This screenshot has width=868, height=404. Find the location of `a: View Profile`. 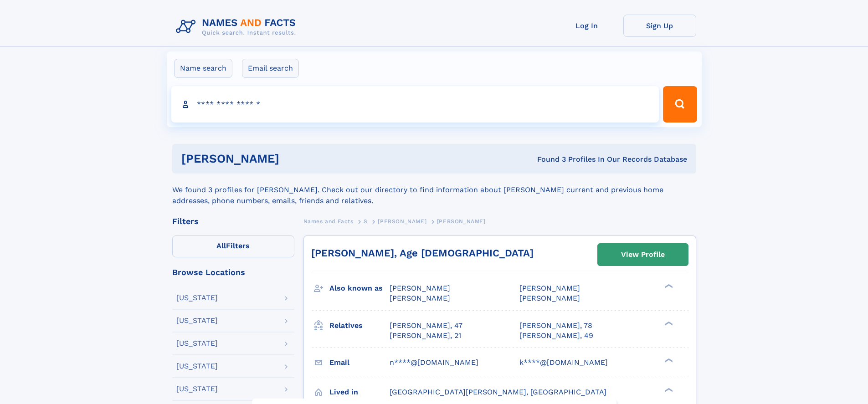

a: View Profile is located at coordinates (643, 255).